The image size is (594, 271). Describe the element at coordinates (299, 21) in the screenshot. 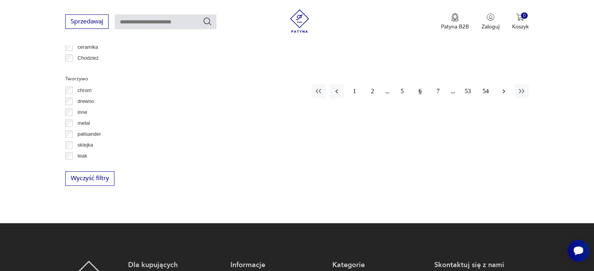

I see `img: Patyna - sklep z meblami i dekoracjami vintage` at that location.